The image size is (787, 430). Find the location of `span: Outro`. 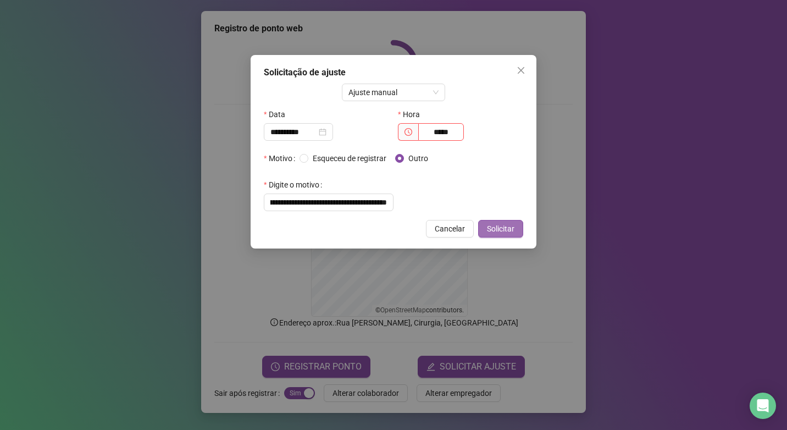

span: Outro is located at coordinates (418, 158).